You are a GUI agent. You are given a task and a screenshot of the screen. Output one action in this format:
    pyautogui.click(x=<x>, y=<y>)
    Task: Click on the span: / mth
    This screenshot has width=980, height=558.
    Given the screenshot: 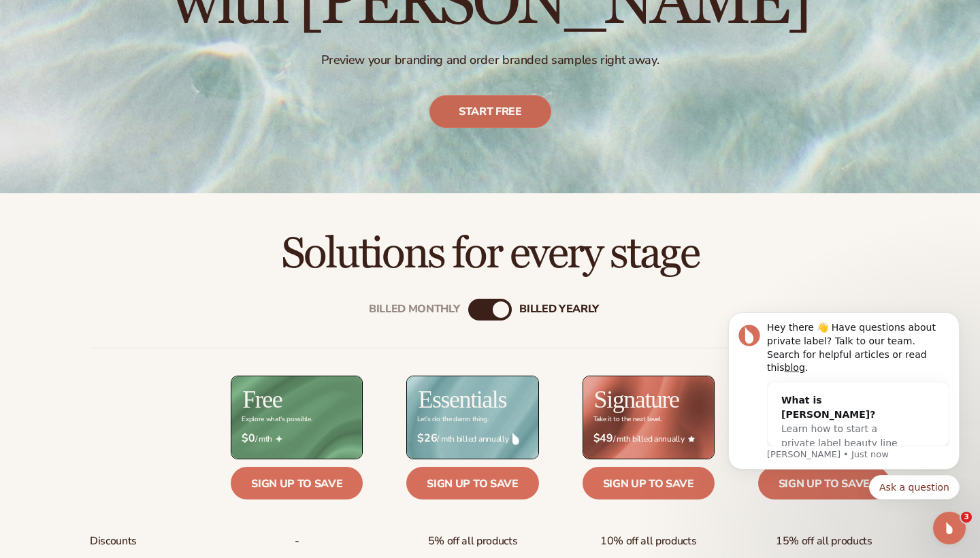 What is the action you would take?
    pyautogui.click(x=296, y=438)
    